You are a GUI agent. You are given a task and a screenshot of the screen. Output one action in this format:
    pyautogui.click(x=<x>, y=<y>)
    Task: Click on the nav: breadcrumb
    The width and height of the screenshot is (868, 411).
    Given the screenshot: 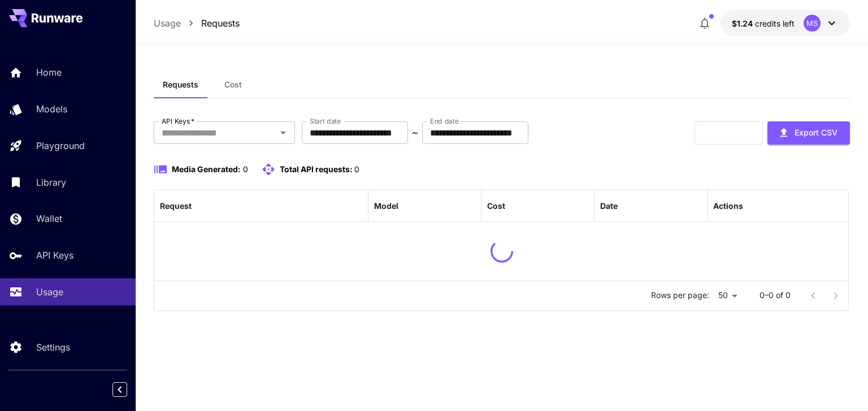 What is the action you would take?
    pyautogui.click(x=196, y=23)
    